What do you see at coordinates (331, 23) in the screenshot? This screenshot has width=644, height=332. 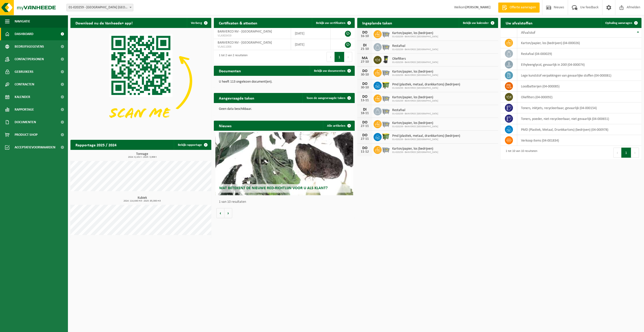 I see `span: Bekijk uw certificaten` at bounding box center [331, 23].